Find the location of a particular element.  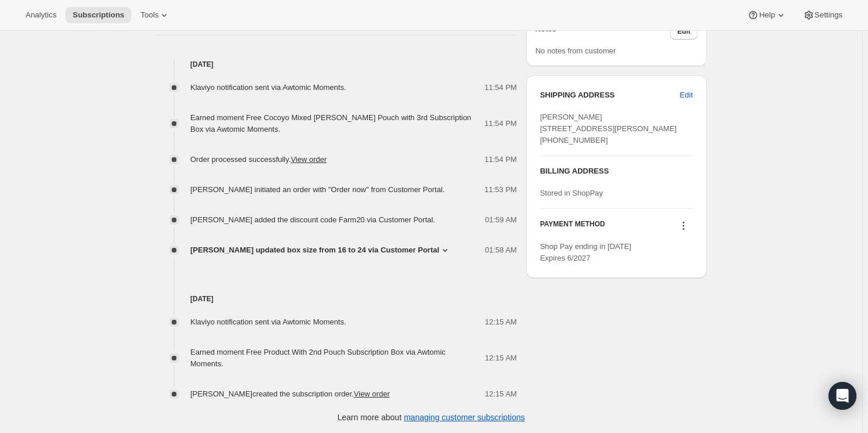

h3: PAYMENT METHOD is located at coordinates (573, 227).